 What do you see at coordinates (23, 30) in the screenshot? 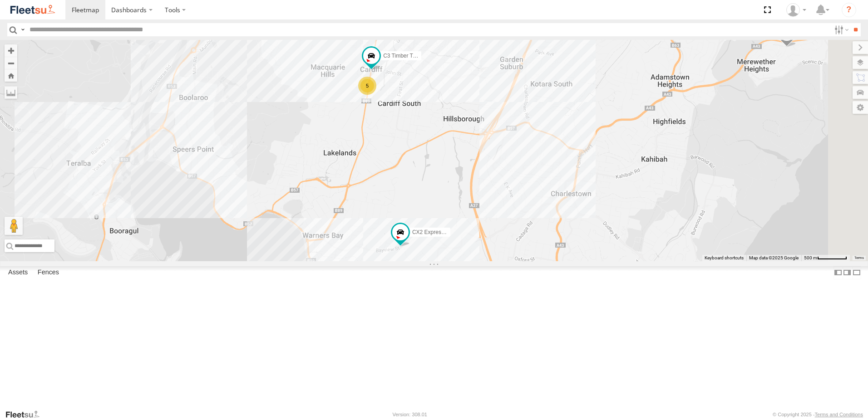
I see `label: Search Query` at bounding box center [23, 30].